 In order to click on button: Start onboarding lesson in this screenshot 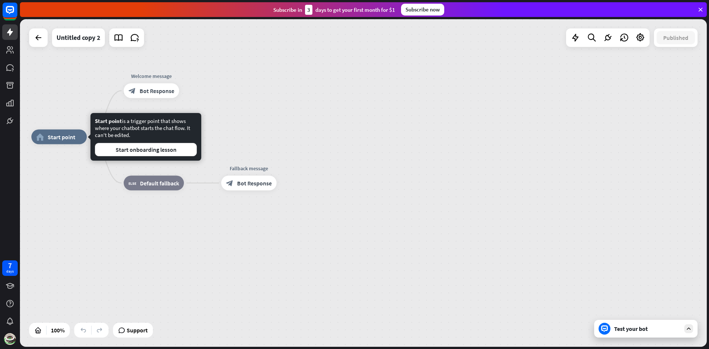, I will do `click(146, 150)`.